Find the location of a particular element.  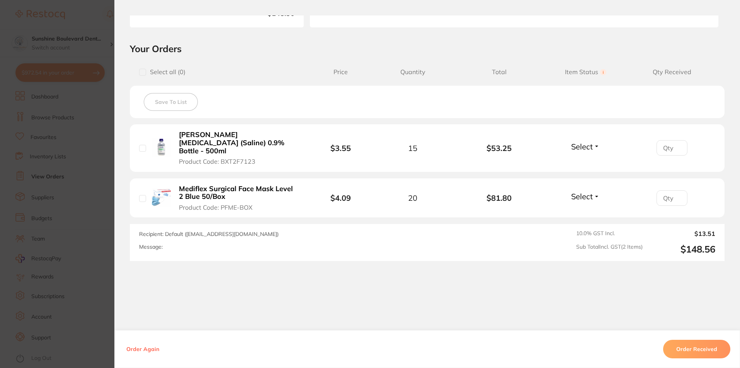

b: $3.55 is located at coordinates (341, 148).